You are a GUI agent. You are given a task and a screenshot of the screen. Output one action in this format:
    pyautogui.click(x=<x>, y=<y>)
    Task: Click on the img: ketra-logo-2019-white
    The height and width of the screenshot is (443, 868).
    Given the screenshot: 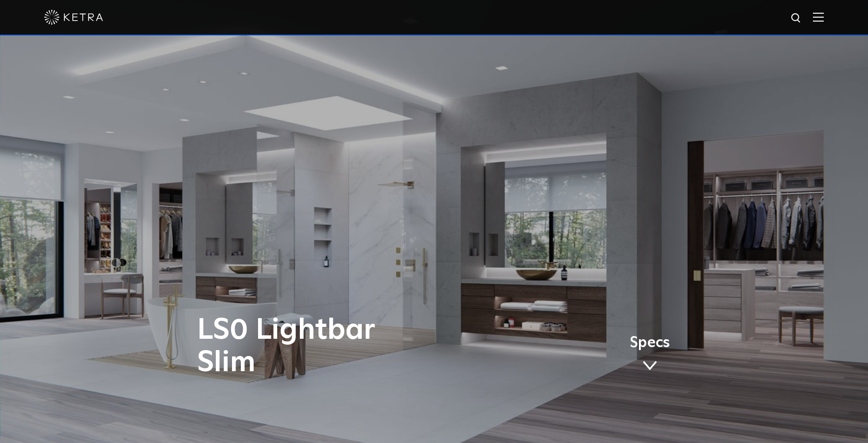 What is the action you would take?
    pyautogui.click(x=73, y=17)
    